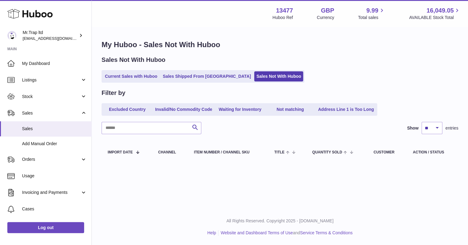 The image size is (468, 245). I want to click on span: Title, so click(279, 152).